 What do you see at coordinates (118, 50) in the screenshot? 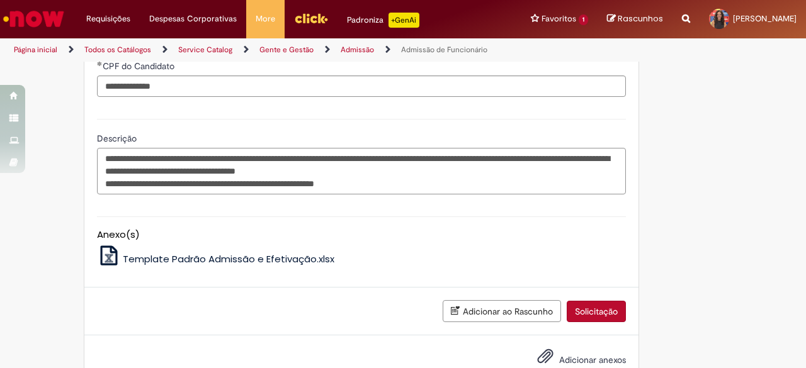
I see `a: Todos os Catálogos` at bounding box center [118, 50].